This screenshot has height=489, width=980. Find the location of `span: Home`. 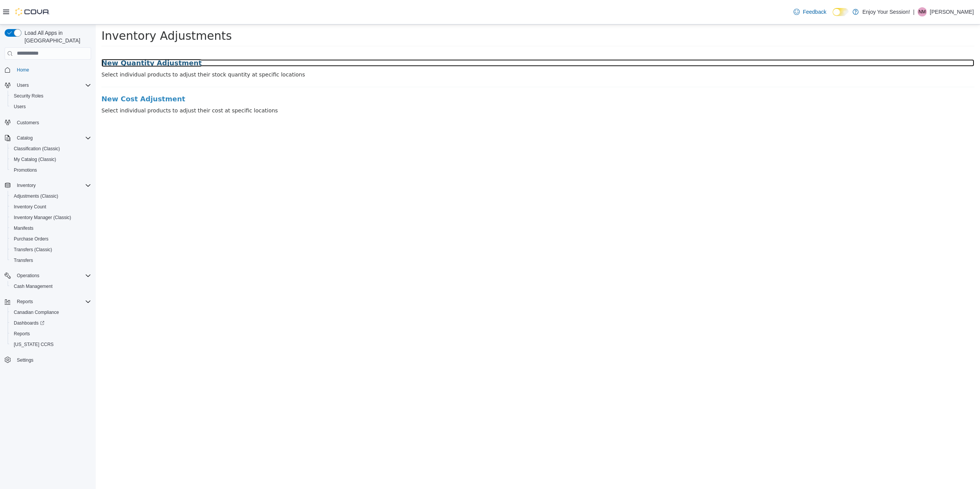

span: Home is located at coordinates (53, 69).